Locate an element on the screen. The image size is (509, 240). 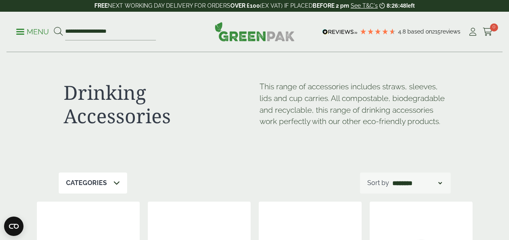
div: 4.79 Stars is located at coordinates (378, 32).